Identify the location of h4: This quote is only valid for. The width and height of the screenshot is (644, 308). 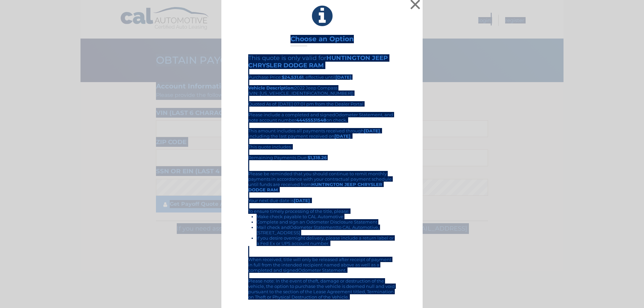
(322, 62).